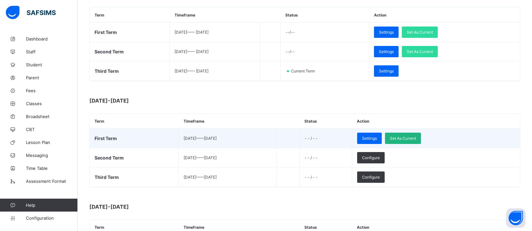 The width and height of the screenshot is (532, 231). What do you see at coordinates (52, 218) in the screenshot?
I see `span: Configuration` at bounding box center [52, 218].